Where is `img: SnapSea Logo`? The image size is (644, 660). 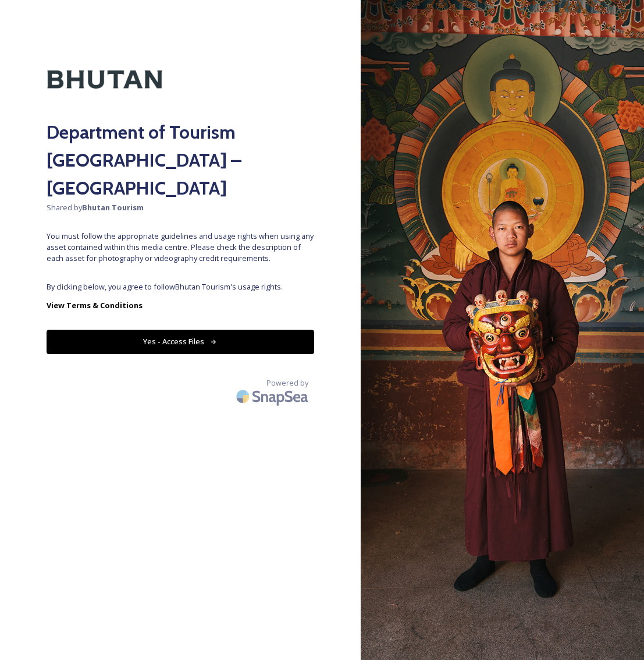
img: SnapSea Logo is located at coordinates (274, 396).